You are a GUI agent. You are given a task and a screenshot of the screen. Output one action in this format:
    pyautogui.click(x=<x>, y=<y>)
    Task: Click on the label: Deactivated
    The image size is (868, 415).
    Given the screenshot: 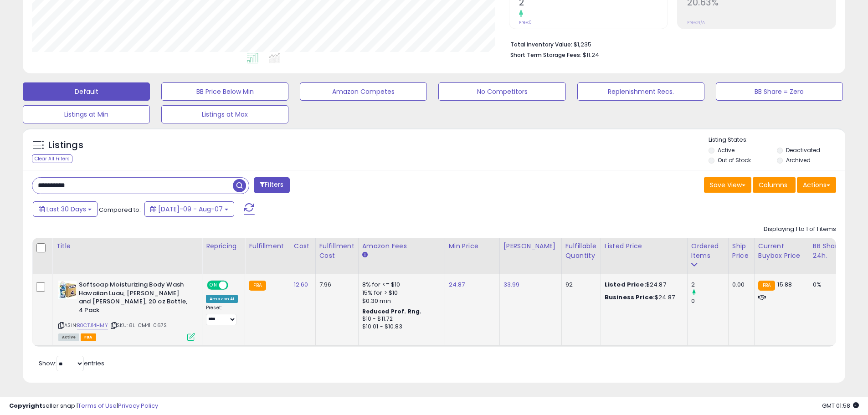 What is the action you would take?
    pyautogui.click(x=803, y=150)
    